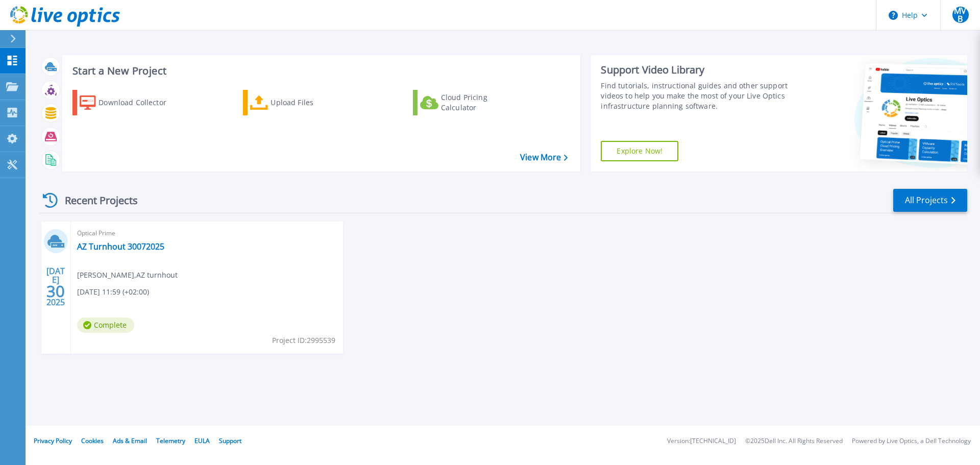 Image resolution: width=980 pixels, height=465 pixels. I want to click on li: Powered by Live Optics, a Dell Technology, so click(911, 441).